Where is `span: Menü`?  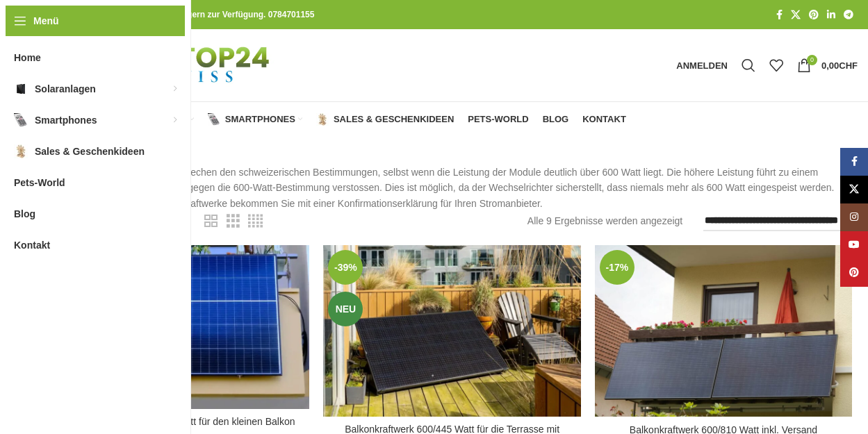
span: Menü is located at coordinates (46, 21).